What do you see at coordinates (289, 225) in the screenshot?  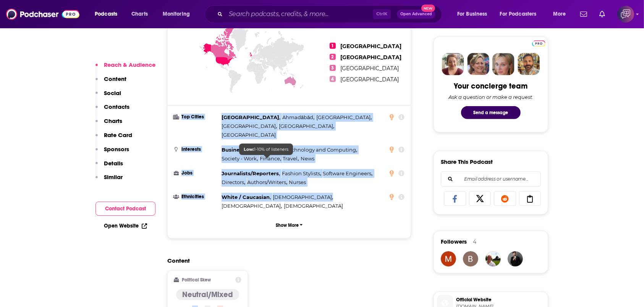 I see `button: Show More` at bounding box center [289, 225].